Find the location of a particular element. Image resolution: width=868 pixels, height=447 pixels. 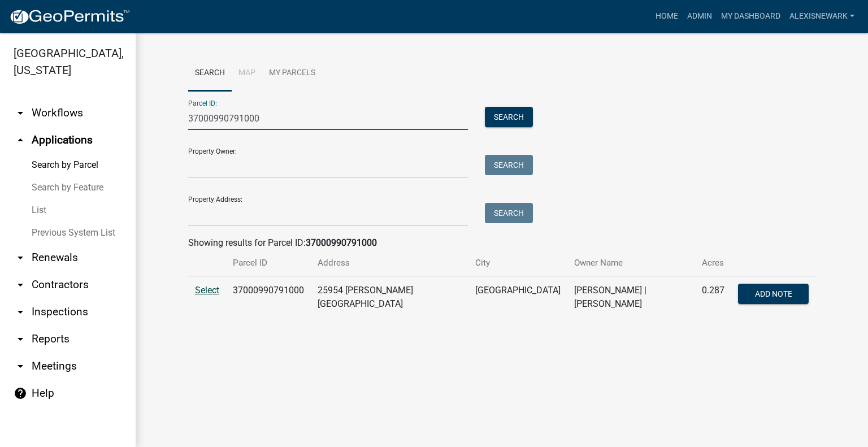

a: My Dashboard is located at coordinates (750, 17).